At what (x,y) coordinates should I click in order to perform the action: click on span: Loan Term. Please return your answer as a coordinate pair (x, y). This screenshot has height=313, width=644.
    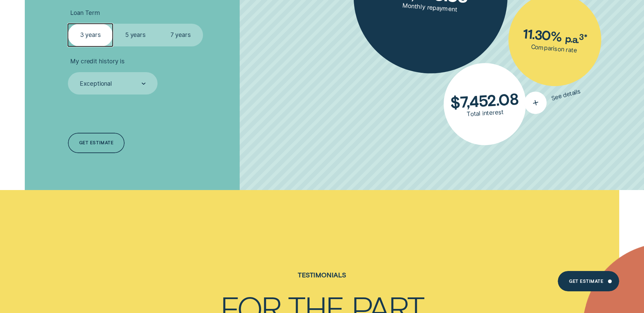
    Looking at the image, I should click on (85, 13).